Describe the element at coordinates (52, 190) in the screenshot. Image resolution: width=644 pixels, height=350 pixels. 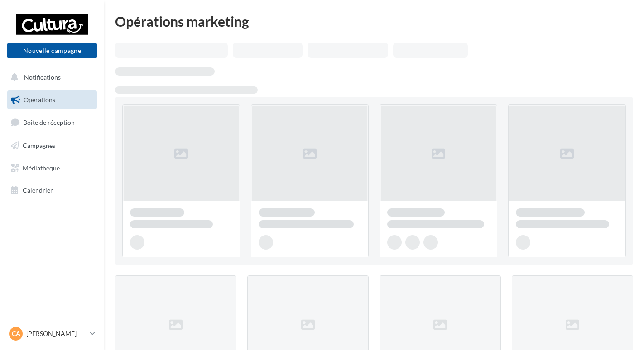
I see `a: Calendrier` at that location.